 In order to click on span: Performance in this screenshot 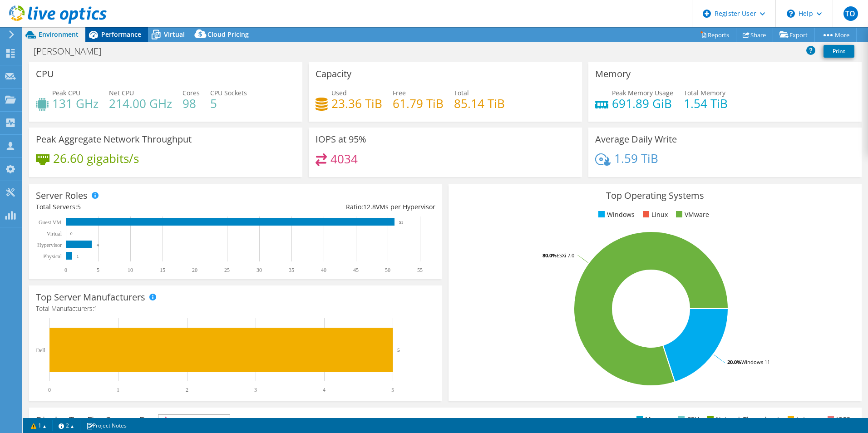, I will do `click(122, 34)`.